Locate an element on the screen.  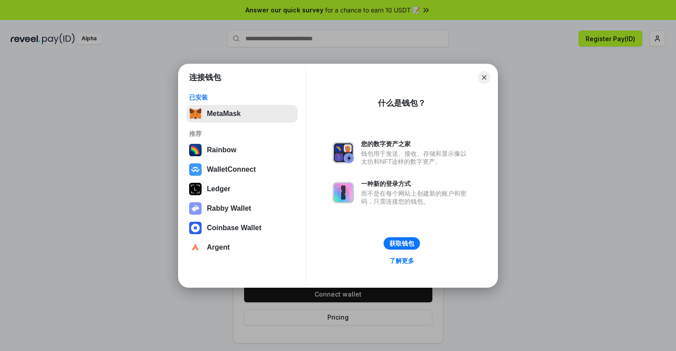
div: 推荐 is located at coordinates (242, 134).